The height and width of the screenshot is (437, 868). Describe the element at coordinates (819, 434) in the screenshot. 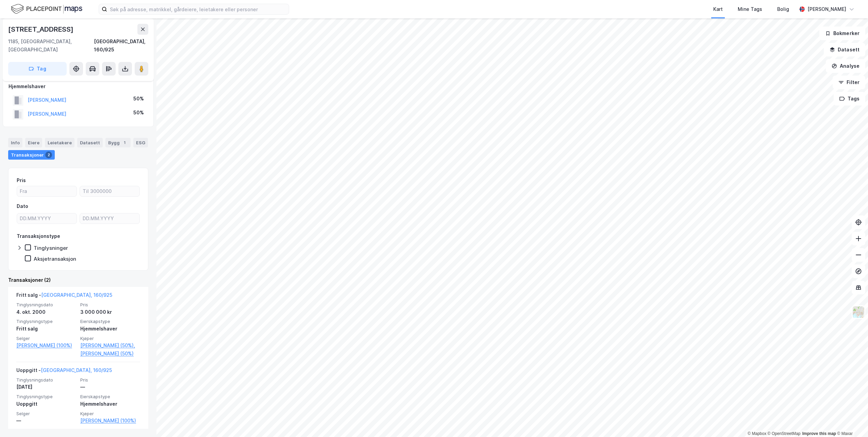

I see `a: Improve this map` at that location.